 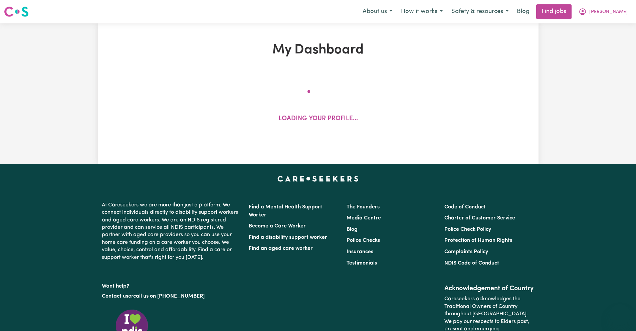 What do you see at coordinates (554, 12) in the screenshot?
I see `a: Find jobs` at bounding box center [554, 12].